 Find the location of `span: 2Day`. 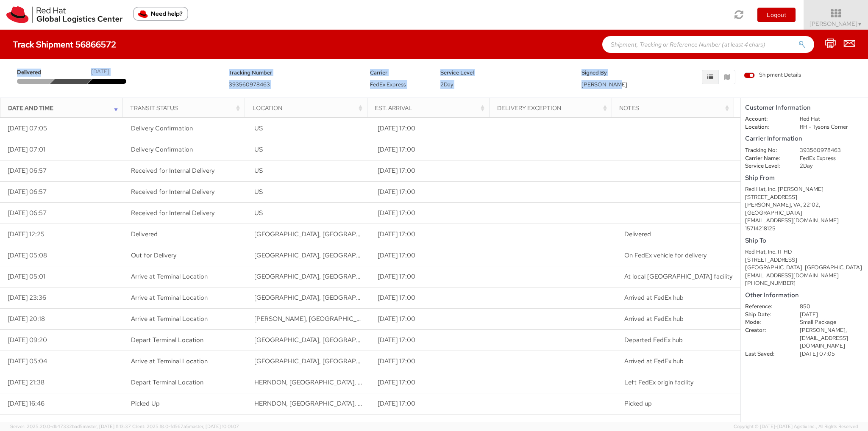

span: 2Day is located at coordinates (447, 84).